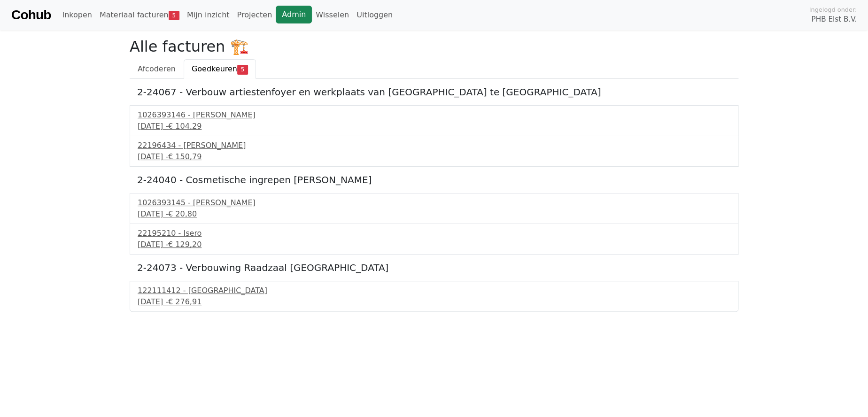  Describe the element at coordinates (185, 126) in the screenshot. I see `span: € 104,29` at that location.